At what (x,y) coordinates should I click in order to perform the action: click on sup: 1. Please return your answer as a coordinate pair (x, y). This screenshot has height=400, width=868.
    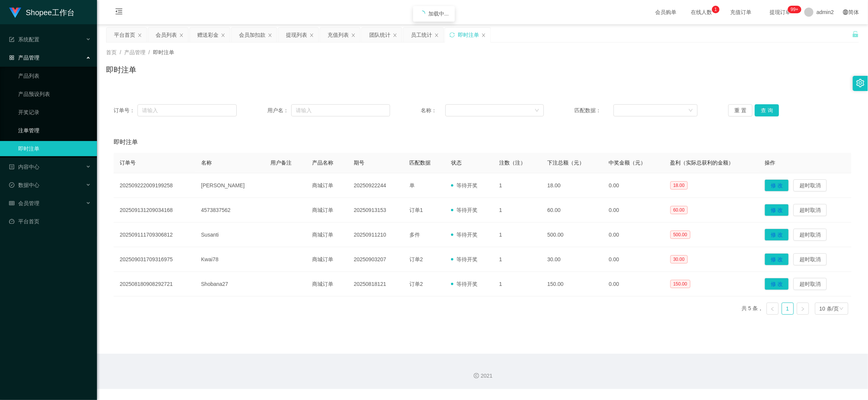
    Looking at the image, I should click on (715, 9).